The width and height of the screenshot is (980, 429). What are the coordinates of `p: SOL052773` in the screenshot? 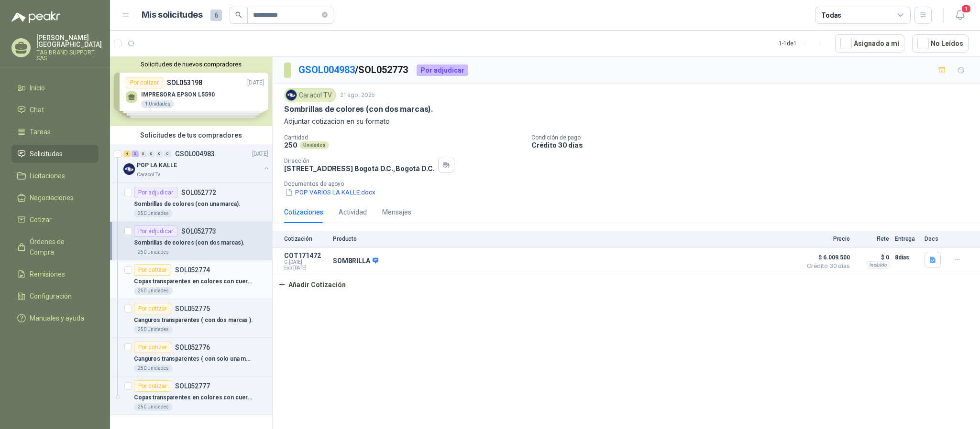 It's located at (199, 231).